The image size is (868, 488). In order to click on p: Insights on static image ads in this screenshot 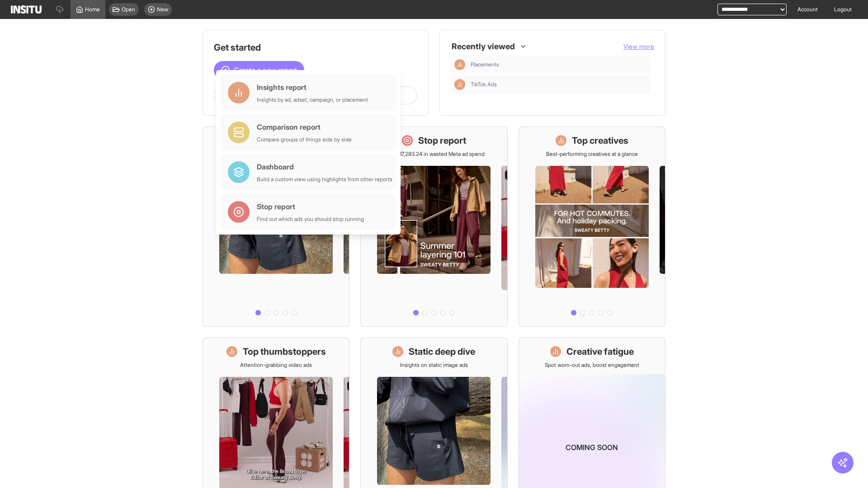, I will do `click(434, 365)`.